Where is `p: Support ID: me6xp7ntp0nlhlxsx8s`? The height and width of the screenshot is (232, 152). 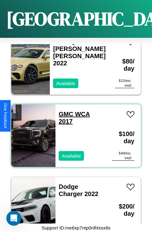 p: Support ID: me6xp7ntp0nlhlxsx8s is located at coordinates (76, 228).